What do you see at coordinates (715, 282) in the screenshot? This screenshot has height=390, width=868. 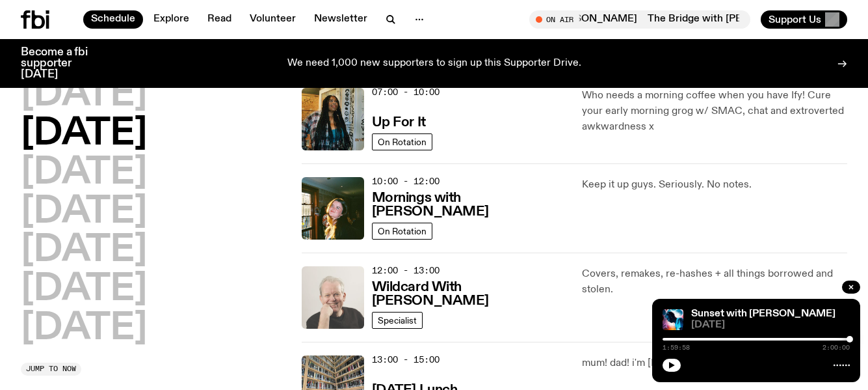 I see `p: Covers, remakes, re-hashes + all things borrowed and stolen.` at bounding box center [715, 282].